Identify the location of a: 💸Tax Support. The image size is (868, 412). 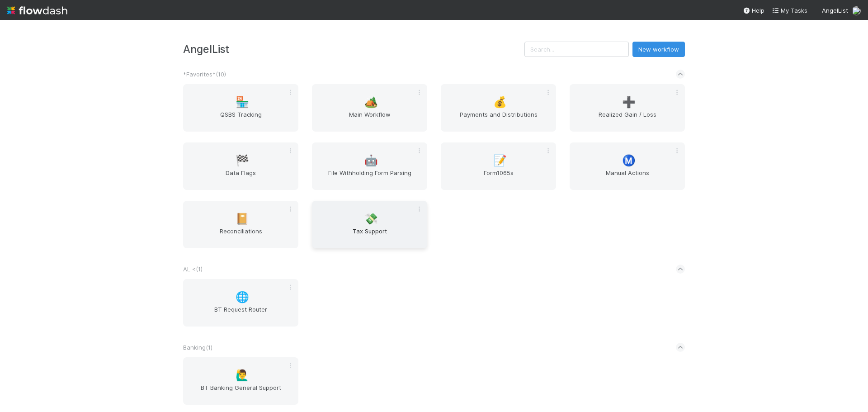
(370, 224).